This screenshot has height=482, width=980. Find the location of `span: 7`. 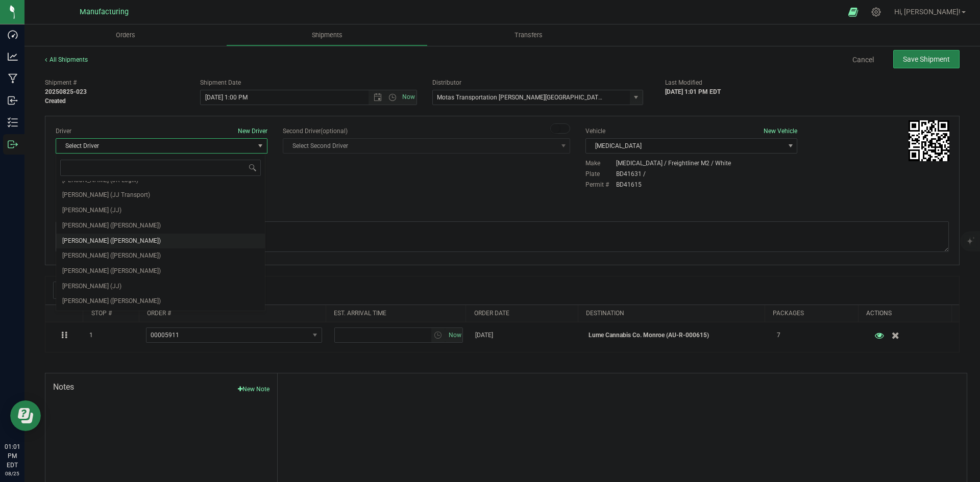

span: 7 is located at coordinates (778, 335).